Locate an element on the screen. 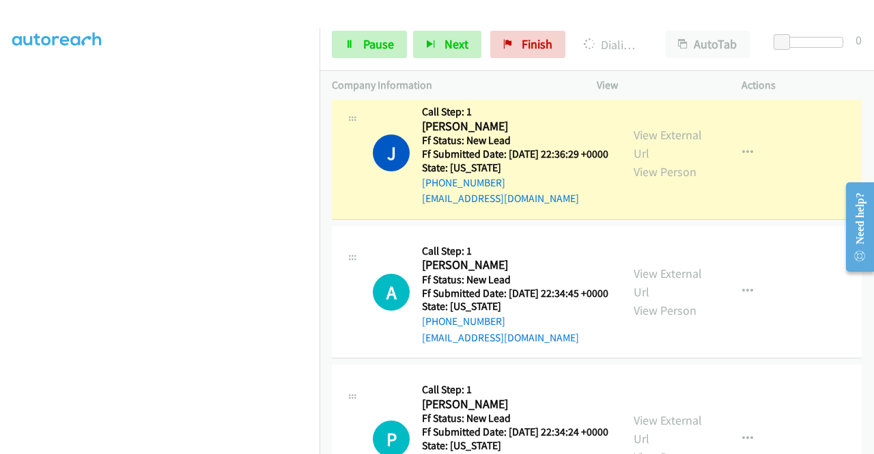  span: Next is located at coordinates (456, 44).